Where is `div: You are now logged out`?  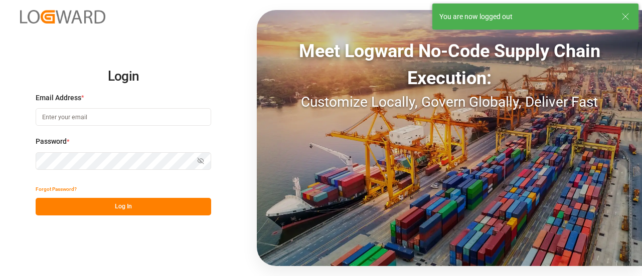
div: You are now logged out is located at coordinates (526, 17).